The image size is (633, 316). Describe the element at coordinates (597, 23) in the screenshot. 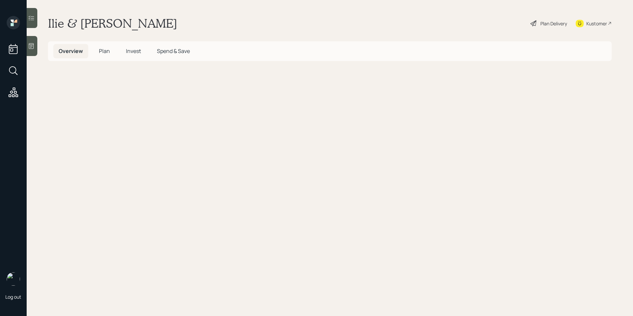

I see `div: Kustomer` at that location.